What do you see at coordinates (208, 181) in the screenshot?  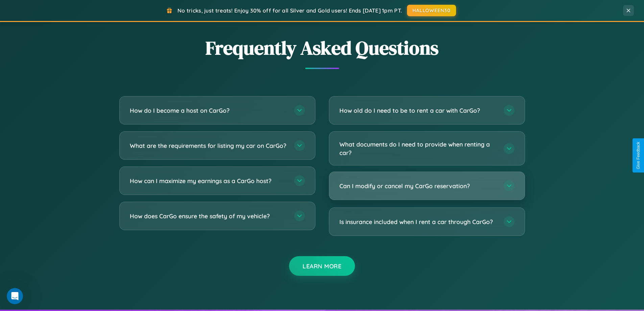 I see `h3: How can I maximize my earnings as a CarGo host?` at bounding box center [208, 181].